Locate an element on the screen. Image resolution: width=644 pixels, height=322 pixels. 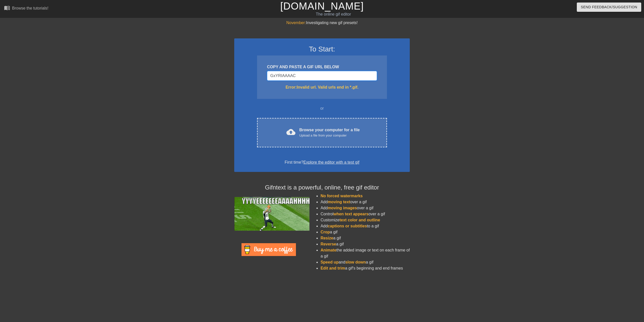
span: slow down is located at coordinates (356, 262).